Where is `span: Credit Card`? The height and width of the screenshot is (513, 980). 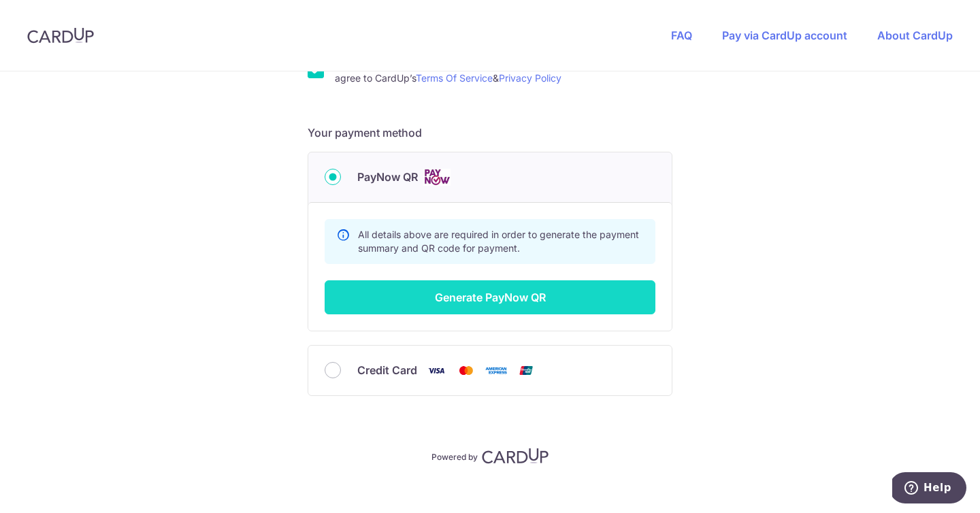 span: Credit Card is located at coordinates (387, 370).